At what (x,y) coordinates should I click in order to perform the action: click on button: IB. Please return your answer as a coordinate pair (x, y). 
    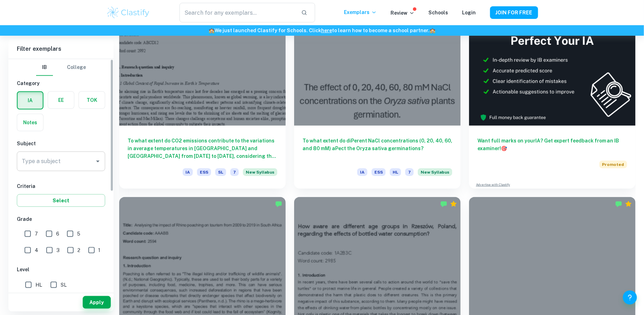
    Looking at the image, I should click on (45, 68).